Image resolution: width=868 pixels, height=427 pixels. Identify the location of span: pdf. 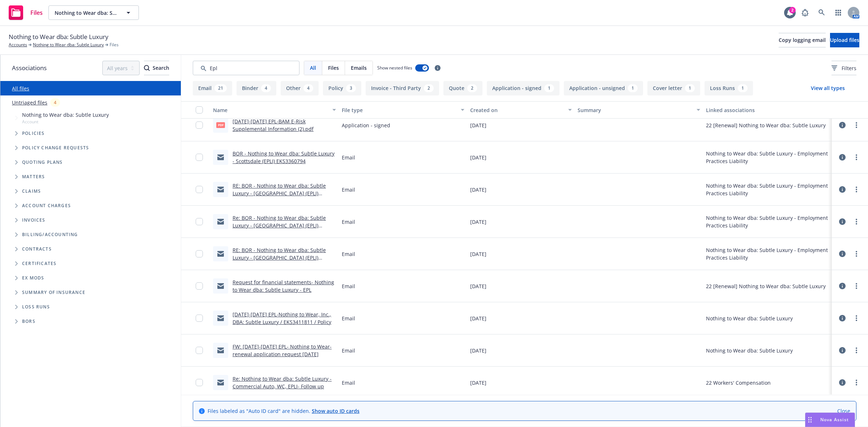
(221, 125).